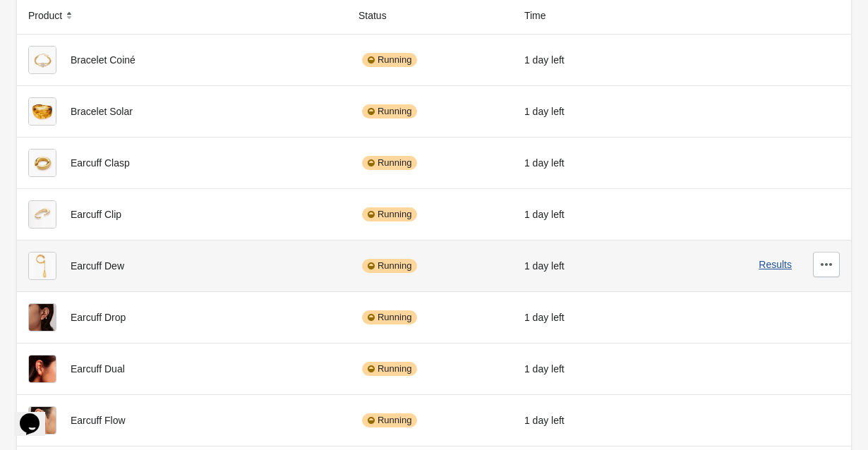  Describe the element at coordinates (182, 214) in the screenshot. I see `div: Earcuff Clip` at that location.